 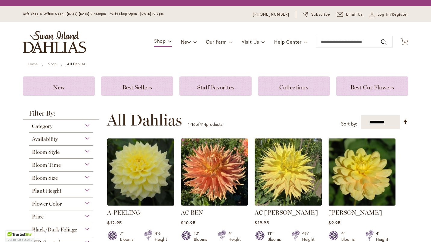 What do you see at coordinates (335, 223) in the screenshot?
I see `span: $9.95` at bounding box center [335, 223].